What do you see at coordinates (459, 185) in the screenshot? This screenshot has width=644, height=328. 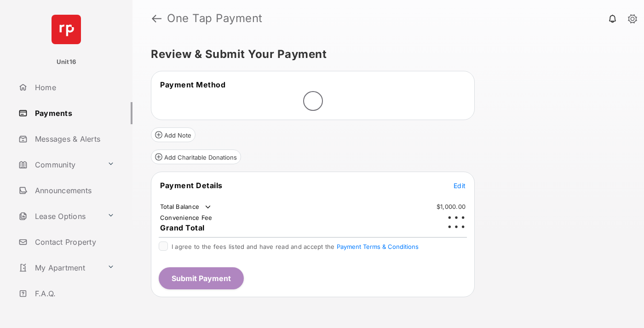 I see `span: Edit` at bounding box center [459, 185].